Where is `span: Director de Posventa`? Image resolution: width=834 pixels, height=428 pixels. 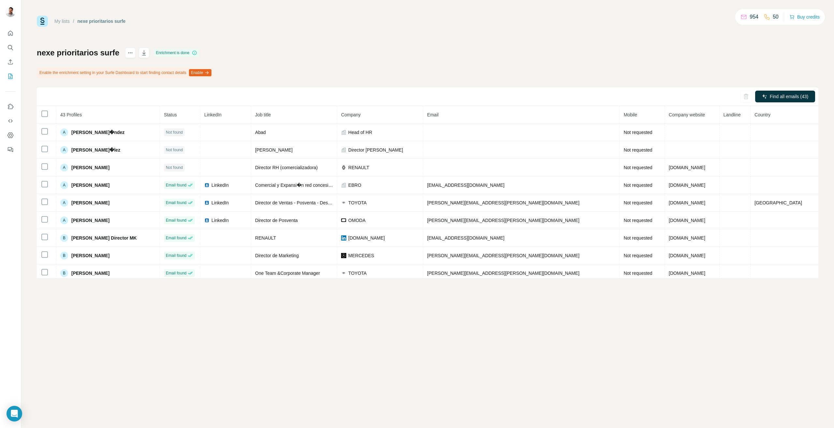 span: Director de Posventa is located at coordinates (276, 220).